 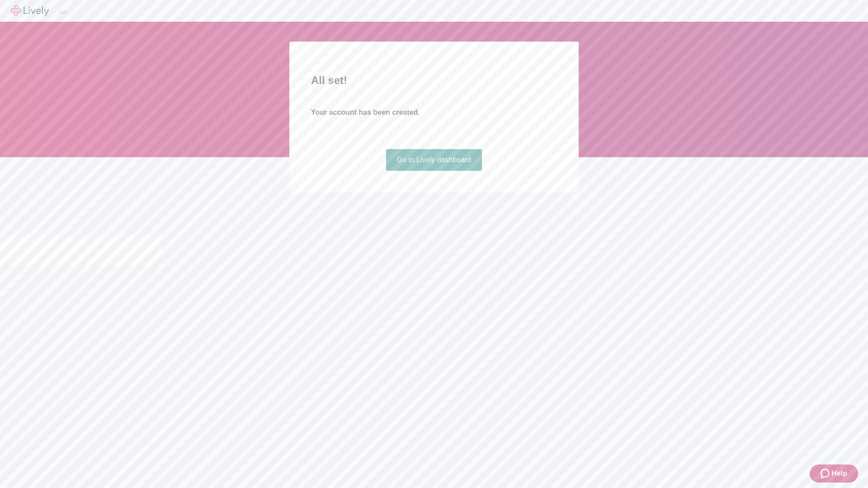 What do you see at coordinates (64, 13) in the screenshot?
I see `button: Log out` at bounding box center [64, 13].